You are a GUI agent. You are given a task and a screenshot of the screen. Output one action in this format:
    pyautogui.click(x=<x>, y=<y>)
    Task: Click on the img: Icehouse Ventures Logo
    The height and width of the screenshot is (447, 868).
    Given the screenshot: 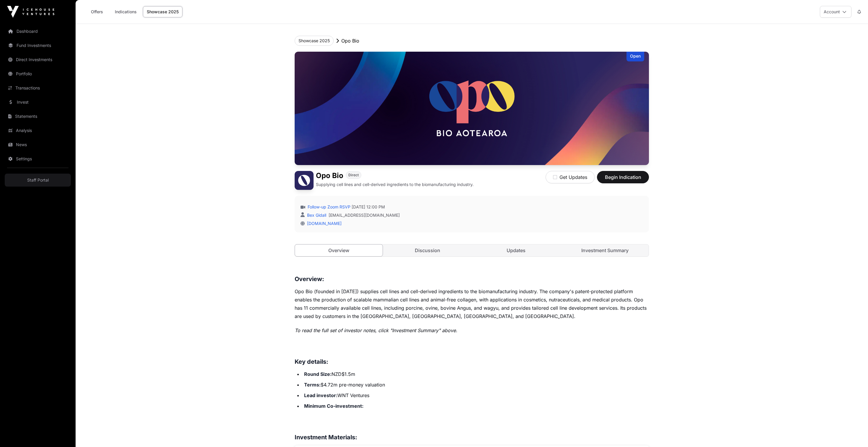 What is the action you would take?
    pyautogui.click(x=31, y=12)
    